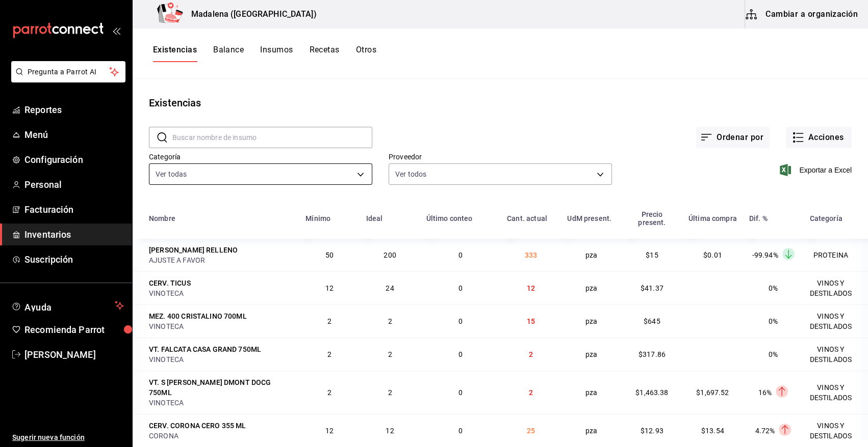  I want to click on div: UdM present., so click(589, 218).